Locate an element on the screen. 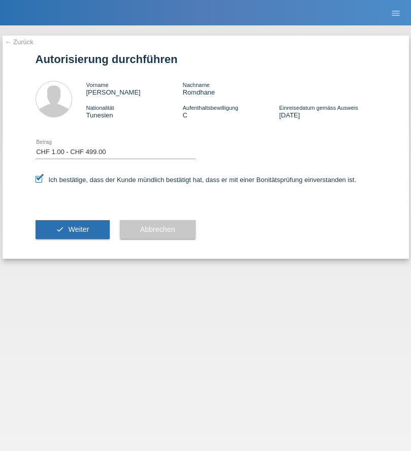 This screenshot has width=411, height=451. label: Ich bestätige, dass der Kunde mündlich bestätigt hat, dass er mit einer Bonitätsprüfung einversta... is located at coordinates (196, 179).